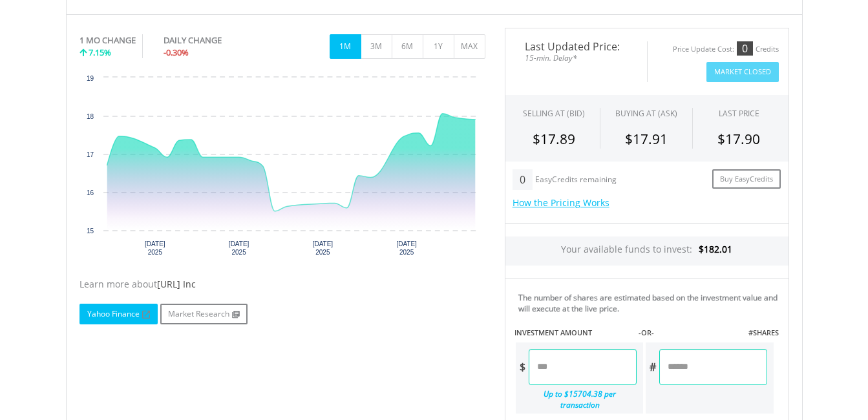  What do you see at coordinates (647, 333) in the screenshot?
I see `label: -OR-` at bounding box center [647, 333].